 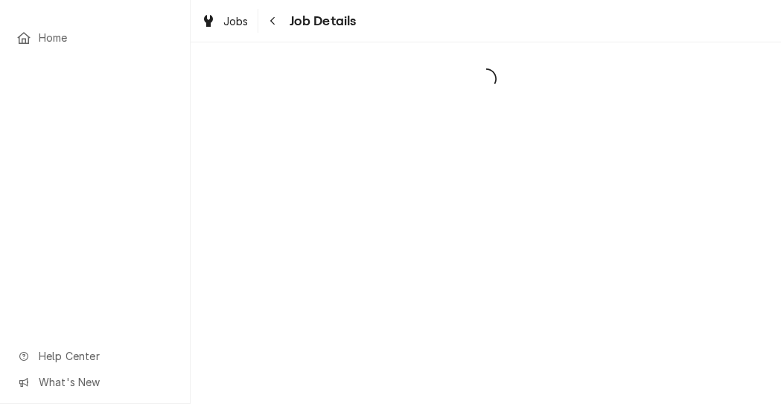 What do you see at coordinates (105, 356) in the screenshot?
I see `span: Help Center` at bounding box center [105, 356].